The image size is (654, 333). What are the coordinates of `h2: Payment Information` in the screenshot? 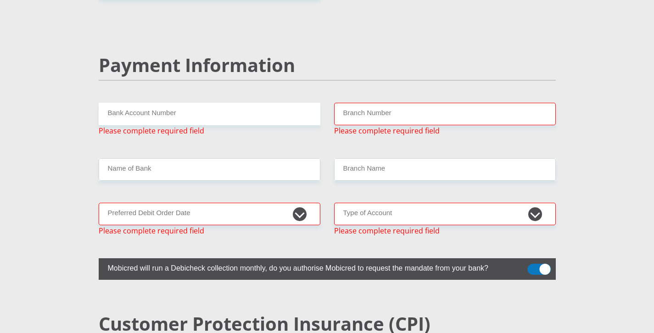 It's located at (327, 65).